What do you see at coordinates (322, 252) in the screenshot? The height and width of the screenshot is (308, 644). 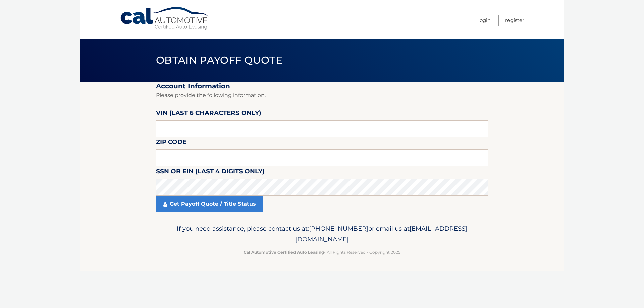 I see `p: - All Rights Reserved - Copyright 2025` at bounding box center [322, 252].